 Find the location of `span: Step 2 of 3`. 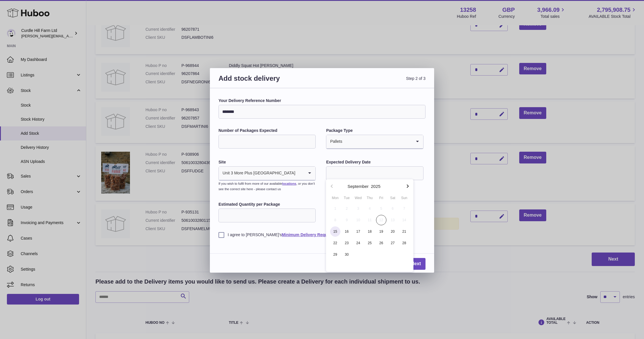

span: Step 2 of 3 is located at coordinates (374, 82).